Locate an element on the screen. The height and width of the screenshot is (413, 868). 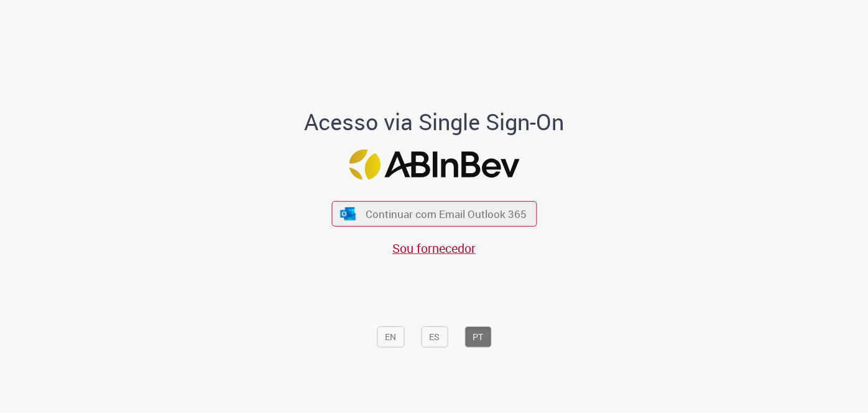
button: EN is located at coordinates (391, 337).